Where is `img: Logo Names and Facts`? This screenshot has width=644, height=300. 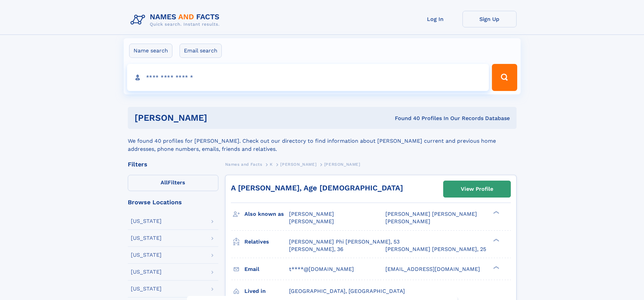 img: Logo Names and Facts is located at coordinates (176, 20).